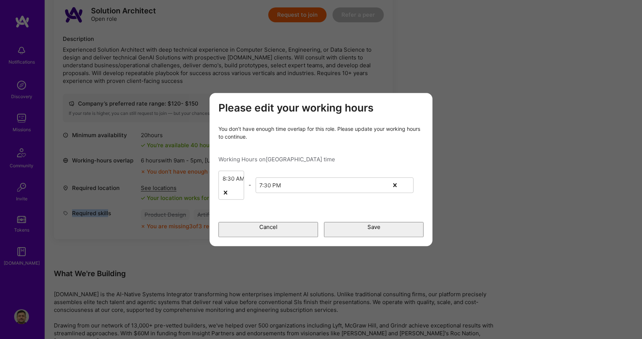 The image size is (642, 339). I want to click on h3: Please edit your working hours, so click(321, 108).